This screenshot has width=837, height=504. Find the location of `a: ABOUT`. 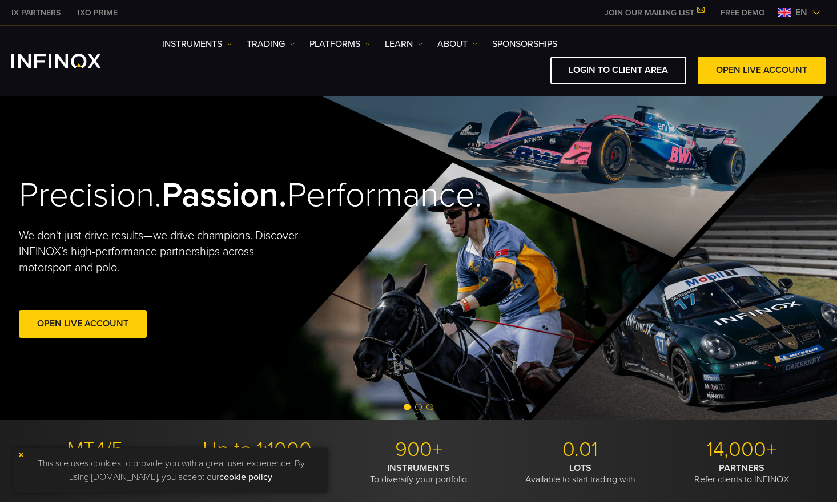

a: ABOUT is located at coordinates (457, 44).